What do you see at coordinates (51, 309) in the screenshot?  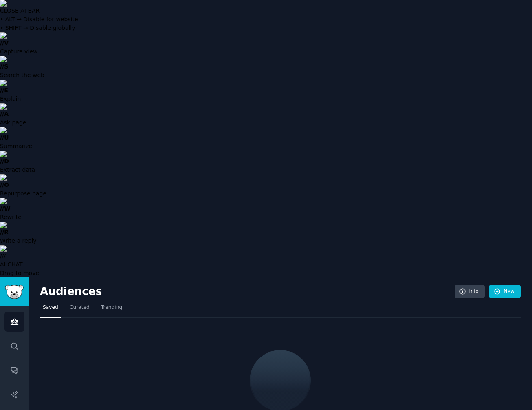 I see `a: Saved` at bounding box center [51, 309].